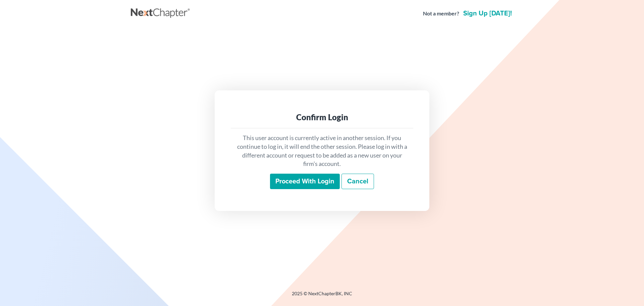 The height and width of the screenshot is (306, 644). What do you see at coordinates (322, 296) in the screenshot?
I see `div: 2025 © NextChapterBK, INC` at bounding box center [322, 296].